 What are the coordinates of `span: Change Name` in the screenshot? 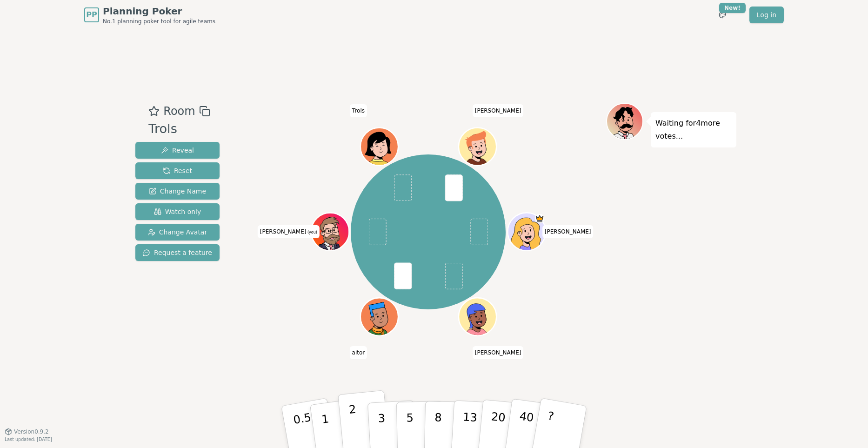 It's located at (177, 192).